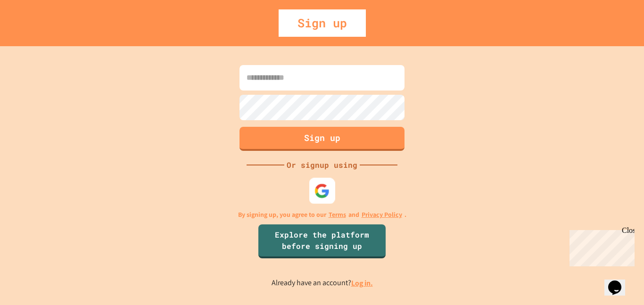 The width and height of the screenshot is (644, 305). I want to click on a: Log in., so click(362, 283).